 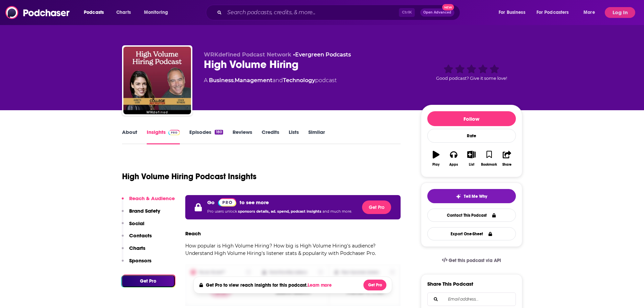 I want to click on button: tell me why sparkleTell Me Why, so click(x=472, y=196).